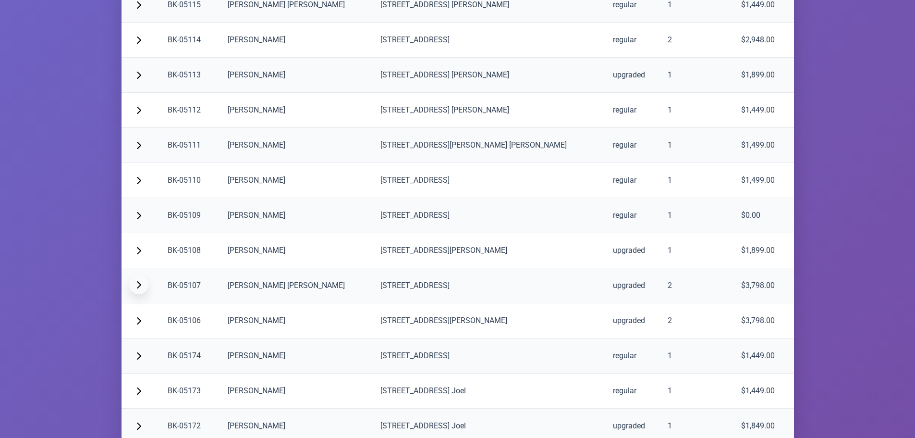  What do you see at coordinates (764, 215) in the screenshot?
I see `td: $0.00` at bounding box center [764, 215].